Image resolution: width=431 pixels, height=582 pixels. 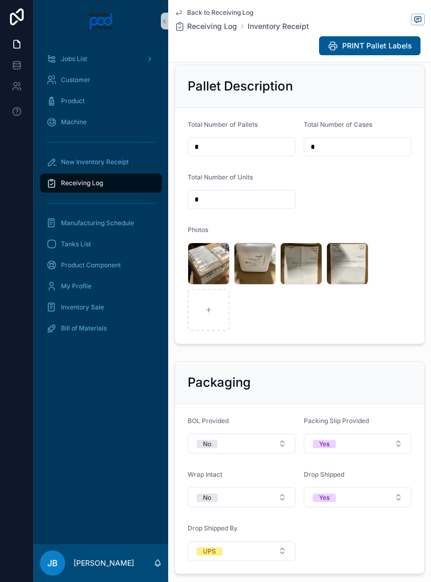 What do you see at coordinates (198, 229) in the screenshot?
I see `span: Photos` at bounding box center [198, 229].